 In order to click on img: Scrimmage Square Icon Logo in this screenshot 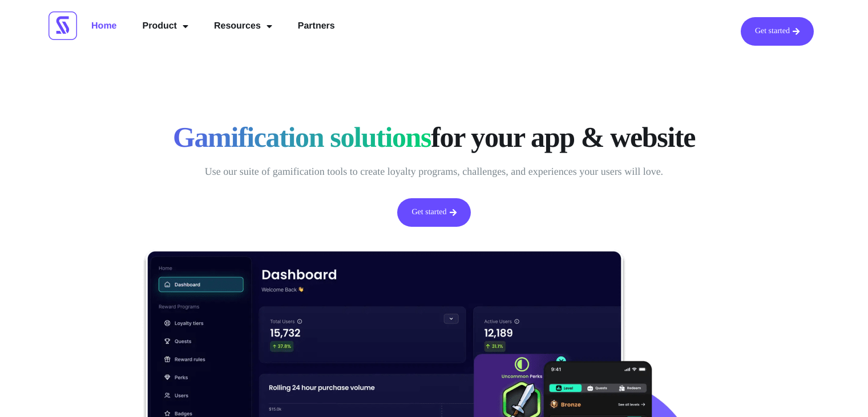, I will do `click(63, 26)`.